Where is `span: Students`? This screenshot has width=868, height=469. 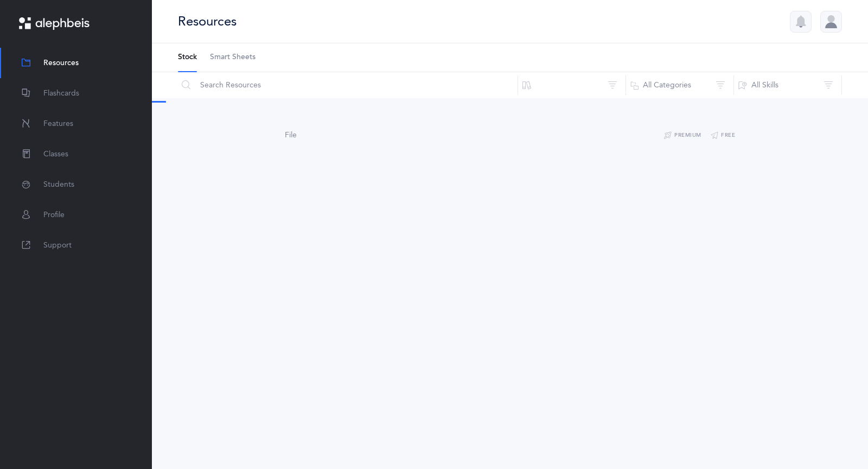
span: Students is located at coordinates (58, 185).